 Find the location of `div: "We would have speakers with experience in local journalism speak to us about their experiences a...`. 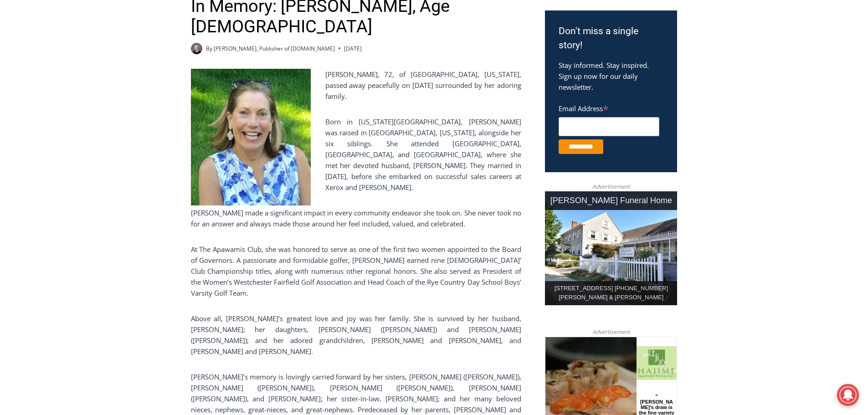

div: "We would have speakers with experience in local journalism speak to us about their experiences a... is located at coordinates (331, 44).